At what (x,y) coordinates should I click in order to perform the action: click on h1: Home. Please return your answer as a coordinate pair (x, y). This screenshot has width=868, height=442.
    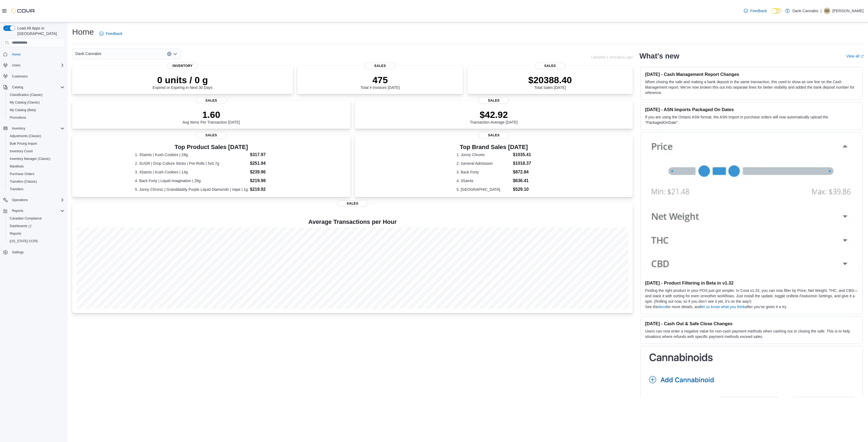
    Looking at the image, I should click on (83, 32).